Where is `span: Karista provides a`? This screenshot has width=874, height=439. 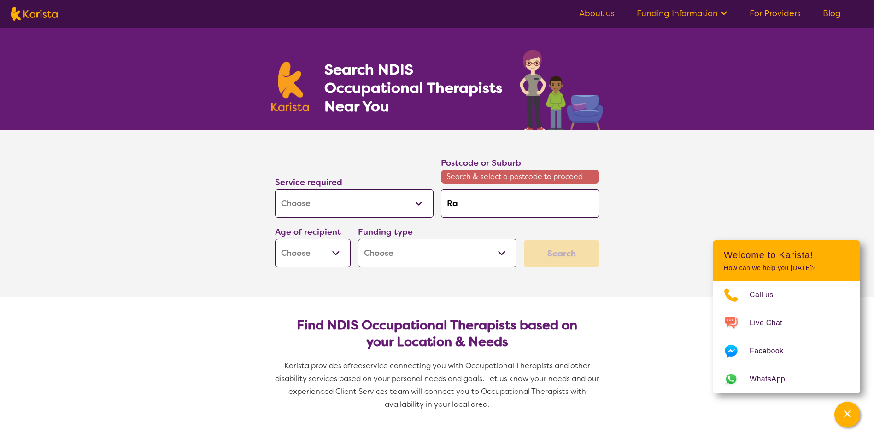
span: Karista provides a is located at coordinates (316, 366).